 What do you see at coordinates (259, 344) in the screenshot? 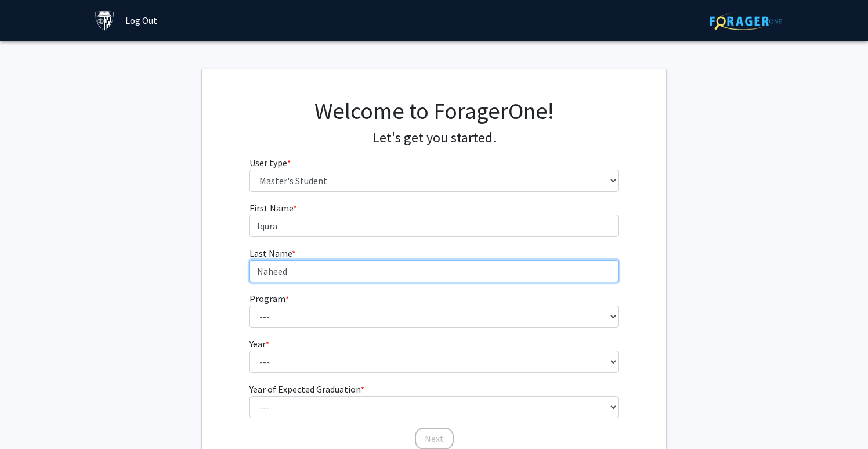
I see `label: Year` at bounding box center [259, 344].